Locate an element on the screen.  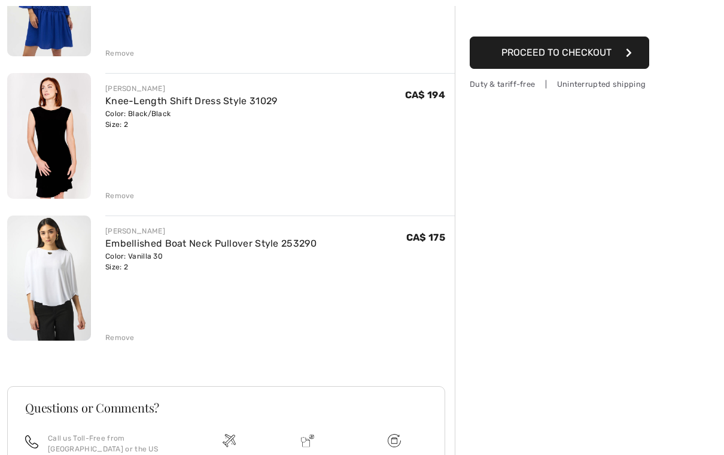
img: Knee-Length Shift Dress Style 31029 is located at coordinates (49, 136).